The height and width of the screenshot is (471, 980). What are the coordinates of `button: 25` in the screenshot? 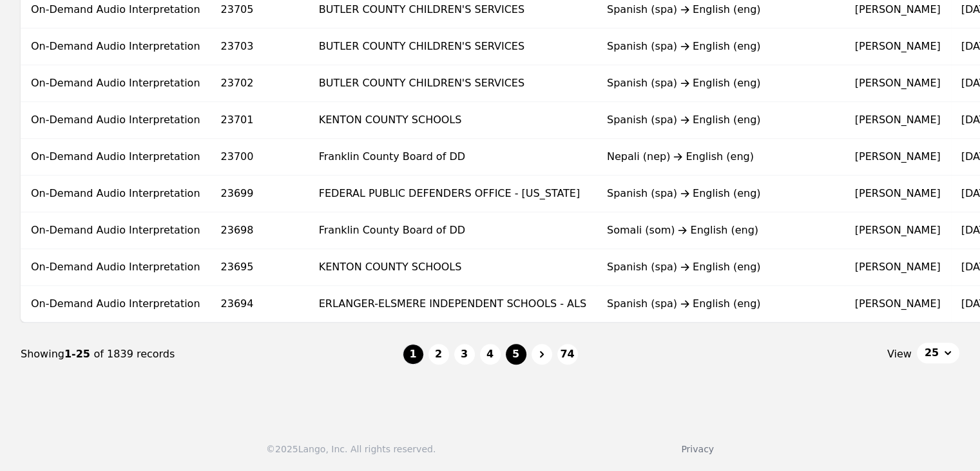 It's located at (938, 353).